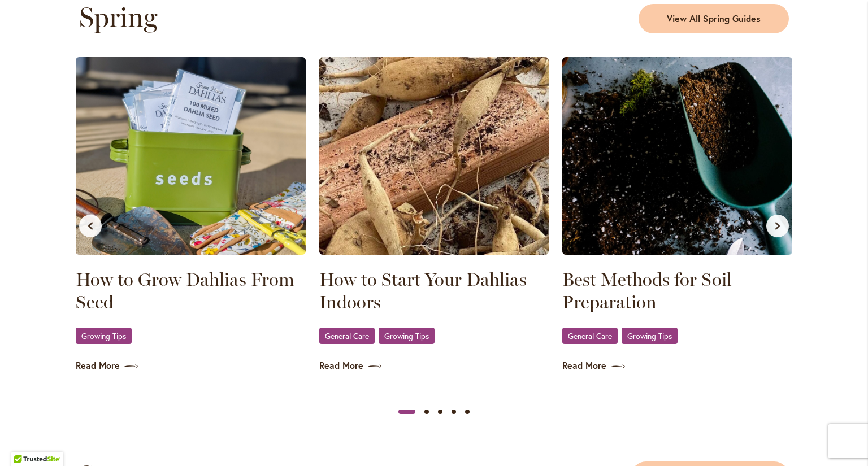 Image resolution: width=868 pixels, height=466 pixels. What do you see at coordinates (778, 226) in the screenshot?
I see `button: Next slide` at bounding box center [778, 226].